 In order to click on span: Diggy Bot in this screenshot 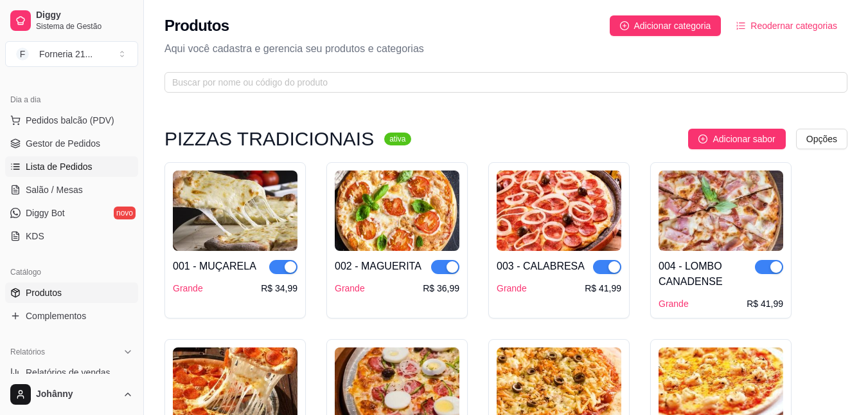, I will do `click(45, 213)`.